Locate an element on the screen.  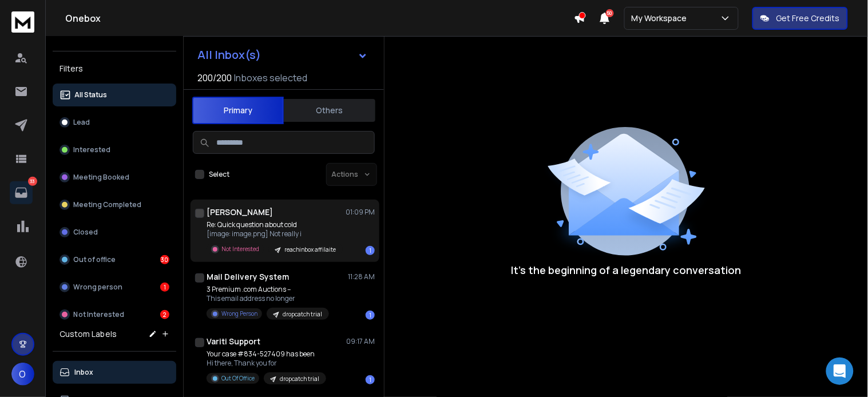
button: Closed is located at coordinates (115, 233).